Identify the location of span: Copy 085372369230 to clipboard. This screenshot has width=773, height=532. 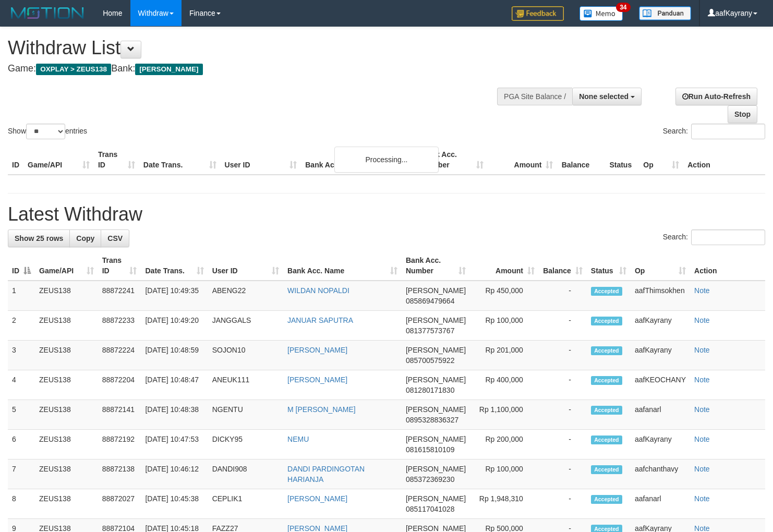
(430, 479).